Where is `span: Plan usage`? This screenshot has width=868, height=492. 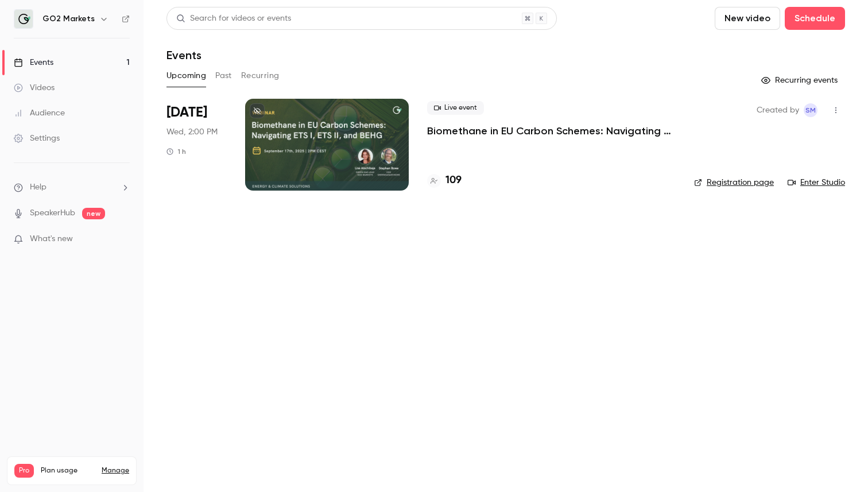
span: Plan usage is located at coordinates (68, 471).